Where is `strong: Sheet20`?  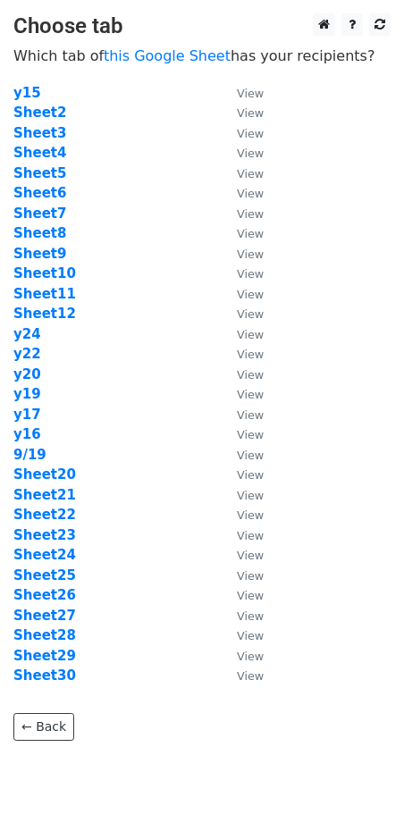 strong: Sheet20 is located at coordinates (45, 475).